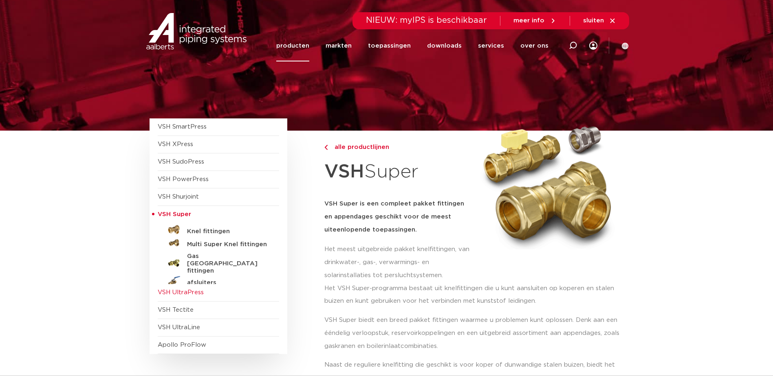  What do you see at coordinates (174, 214) in the screenshot?
I see `span: VSH Super` at bounding box center [174, 214].